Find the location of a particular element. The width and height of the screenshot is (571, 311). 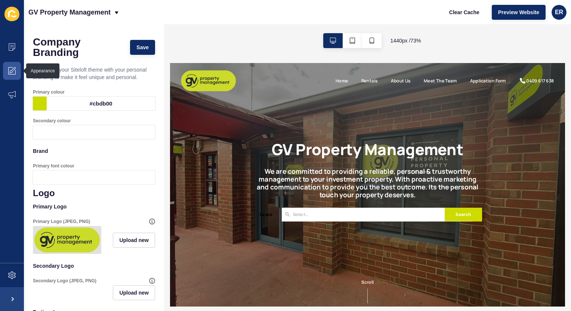

a: About Us is located at coordinates (314, 24).